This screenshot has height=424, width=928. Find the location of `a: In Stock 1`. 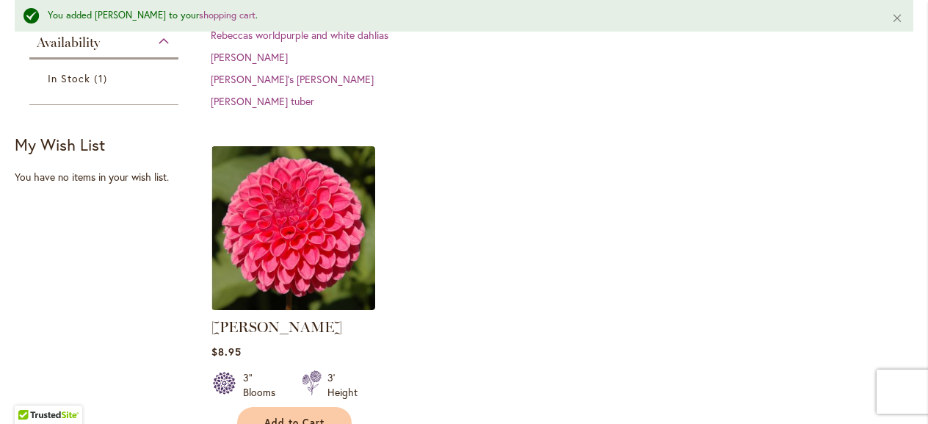

a: In Stock 1 is located at coordinates (106, 78).